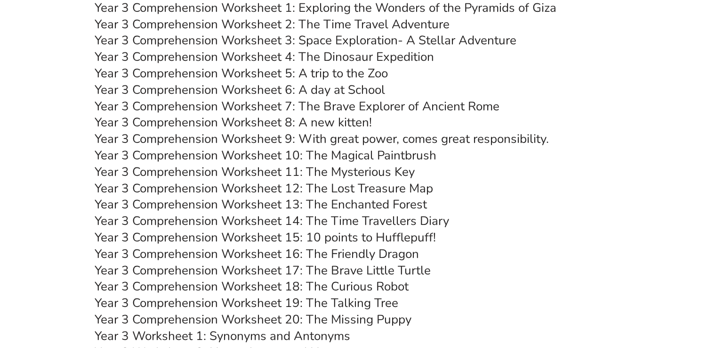 The height and width of the screenshot is (348, 716). I want to click on a: Year 3 Comprehension Worksheet 14: The Time Travellers Diary, so click(272, 220).